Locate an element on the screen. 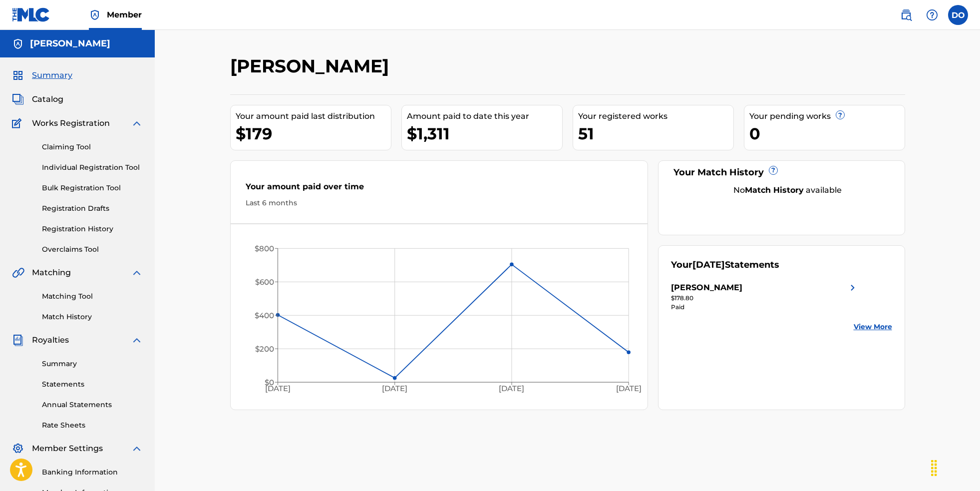 Image resolution: width=980 pixels, height=491 pixels. tspan: $400 is located at coordinates (263, 315).